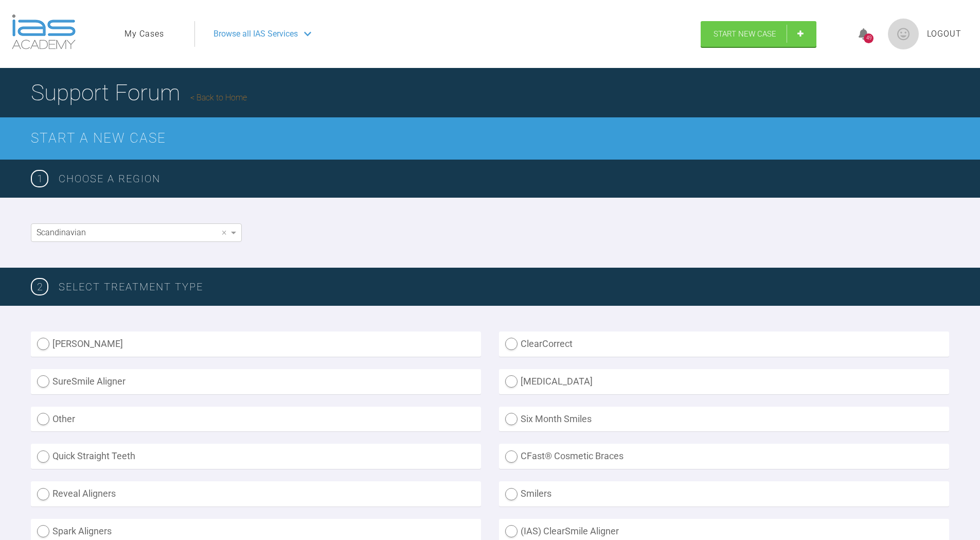  Describe the element at coordinates (724, 419) in the screenshot. I see `label: Six Month Smiles` at that location.